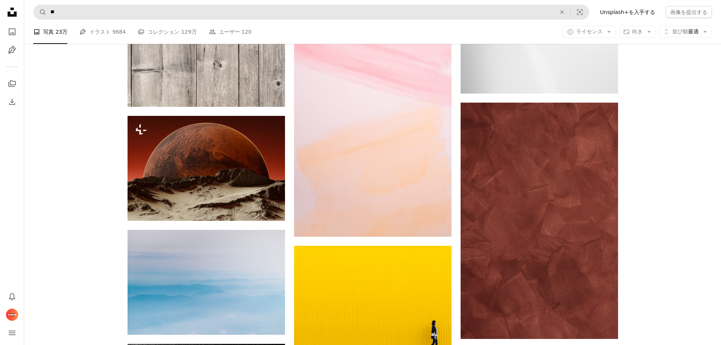 This screenshot has width=721, height=345. What do you see at coordinates (12, 84) in the screenshot?
I see `a: コレクション` at bounding box center [12, 84].